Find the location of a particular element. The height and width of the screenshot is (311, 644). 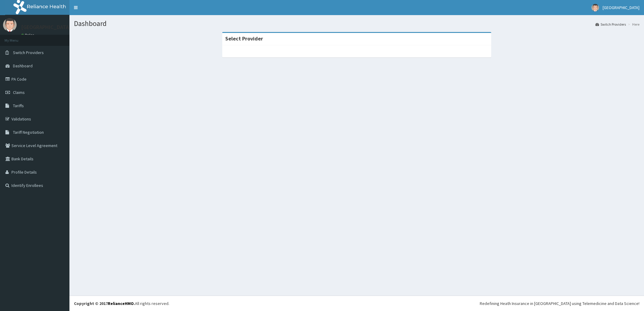

span: Switch Providers is located at coordinates (29, 52).